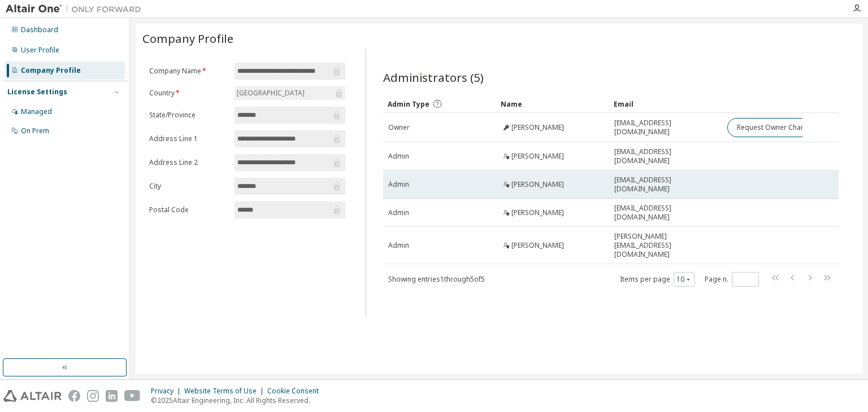 The image size is (868, 412). What do you see at coordinates (238, 401) in the screenshot?
I see `p: © 2025 Altair Engineering, Inc. All Rights Reserved.` at bounding box center [238, 401].